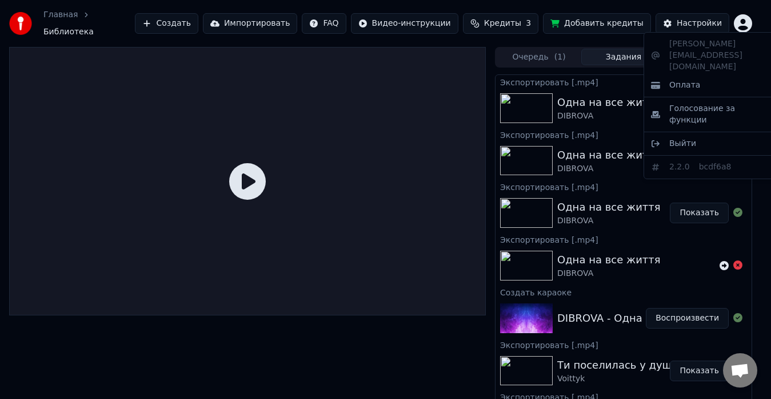 This screenshot has width=771, height=399. I want to click on button: Воспроизвести, so click(687, 318).